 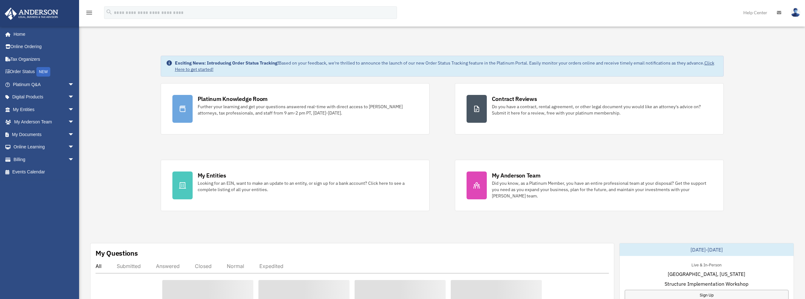 I want to click on div: Answered, so click(x=168, y=266).